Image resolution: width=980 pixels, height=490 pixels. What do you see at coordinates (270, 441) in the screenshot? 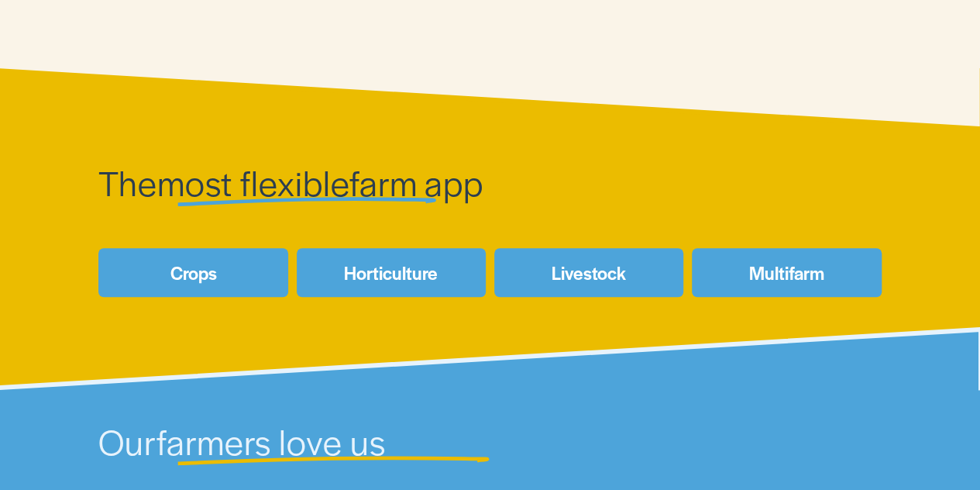
I see `span: farmers love us` at bounding box center [270, 441].